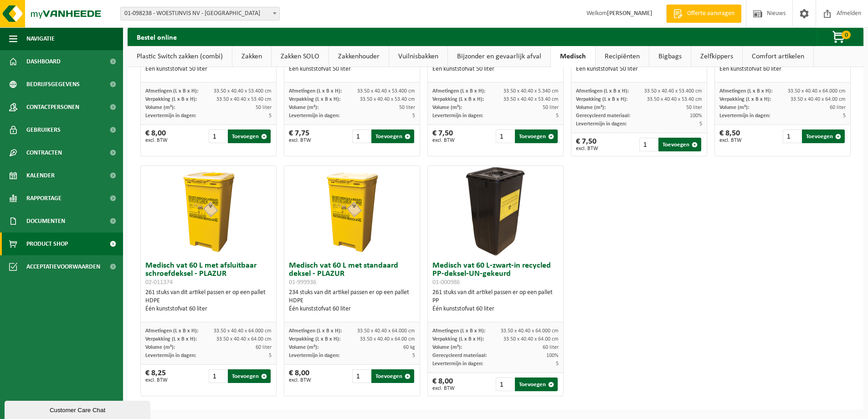 The height and width of the screenshot is (419, 868). I want to click on div: € 8,00, so click(156, 136).